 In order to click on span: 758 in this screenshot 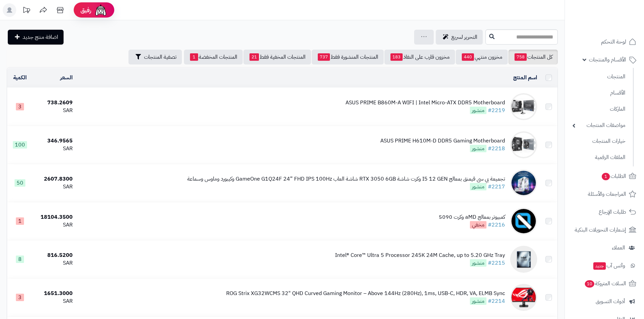, I will do `click(520, 57)`.